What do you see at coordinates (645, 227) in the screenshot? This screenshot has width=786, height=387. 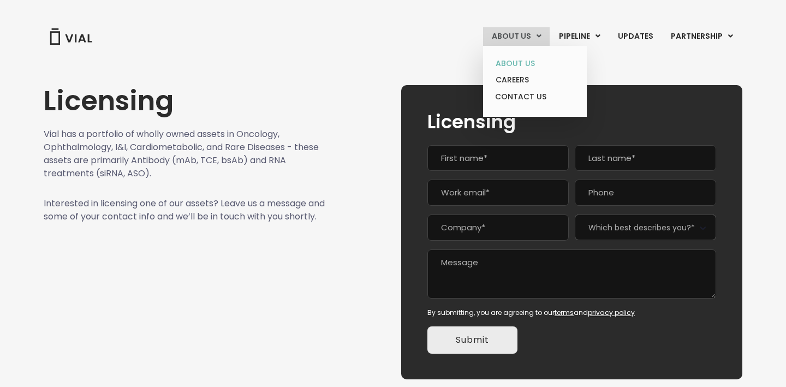 I see `span: Which best describes you?*` at bounding box center [645, 227].